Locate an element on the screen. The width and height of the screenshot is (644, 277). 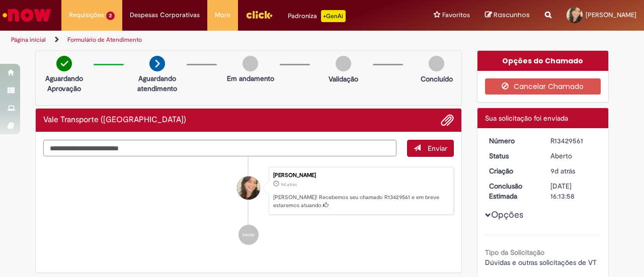
span: 2 is located at coordinates (110, 15).